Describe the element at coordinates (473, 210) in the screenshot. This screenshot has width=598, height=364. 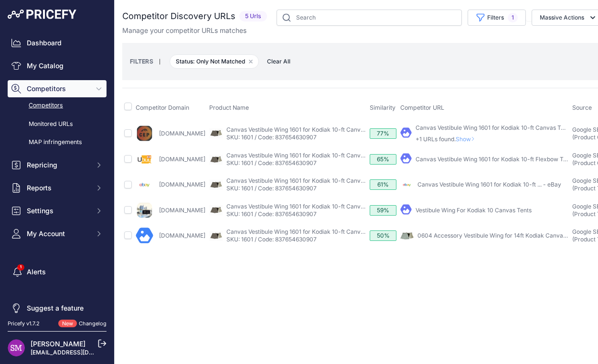
I see `a: Vestibule Wing For Kodiak 10 Canvas Tents` at that location.